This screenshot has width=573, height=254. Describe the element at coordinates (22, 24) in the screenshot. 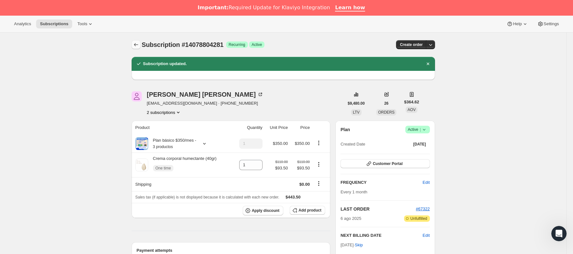

I see `span: Analytics` at that location.